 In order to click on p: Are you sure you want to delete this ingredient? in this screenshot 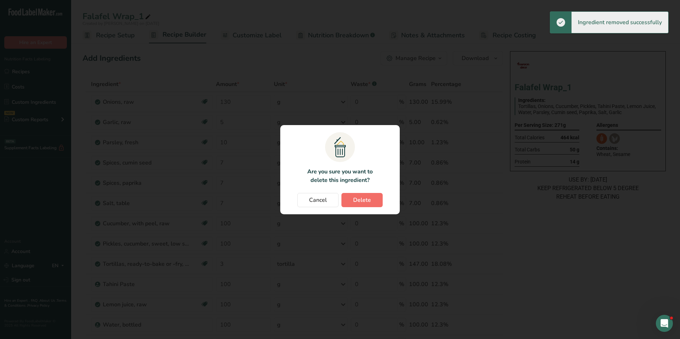, I will do `click(340, 176)`.